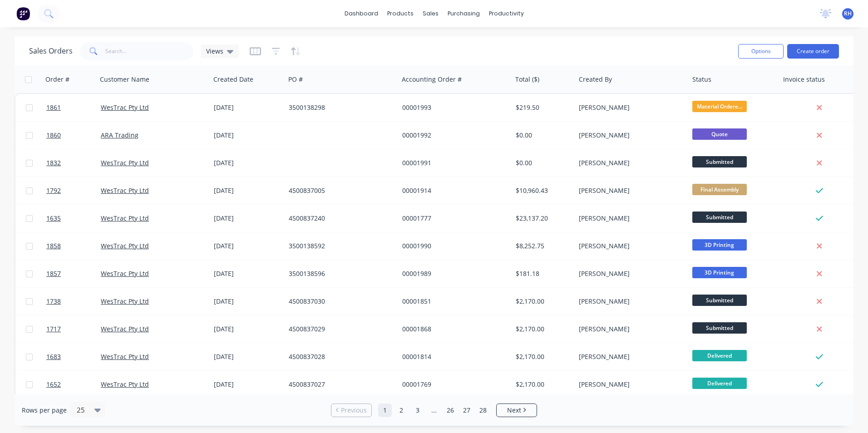  Describe the element at coordinates (595, 80) in the screenshot. I see `div: Created By` at that location.